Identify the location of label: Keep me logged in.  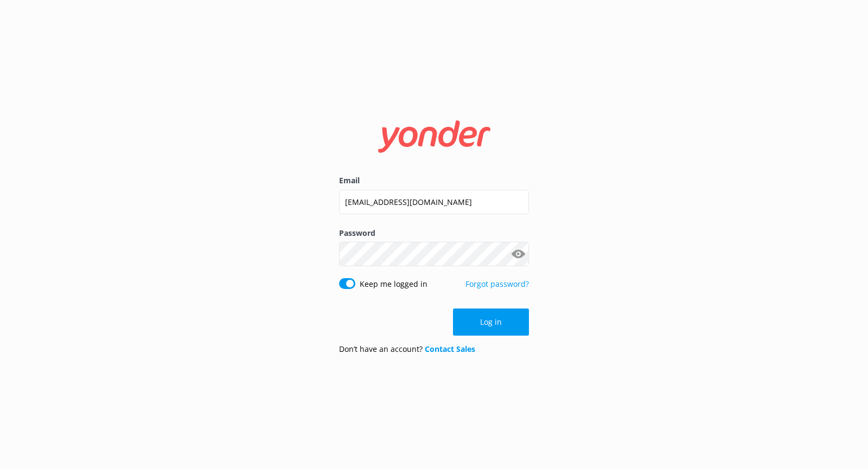
(393, 284).